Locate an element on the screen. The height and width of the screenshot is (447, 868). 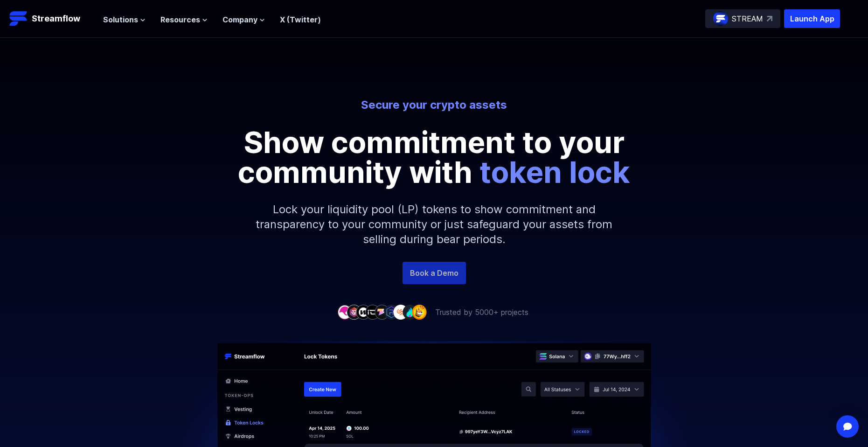
img: company-5 is located at coordinates (382, 312).